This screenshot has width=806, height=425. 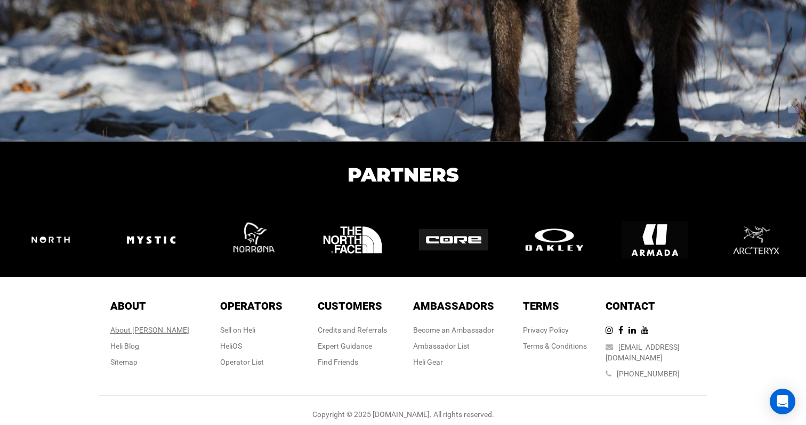 What do you see at coordinates (251, 362) in the screenshot?
I see `div: Operator List` at bounding box center [251, 362].